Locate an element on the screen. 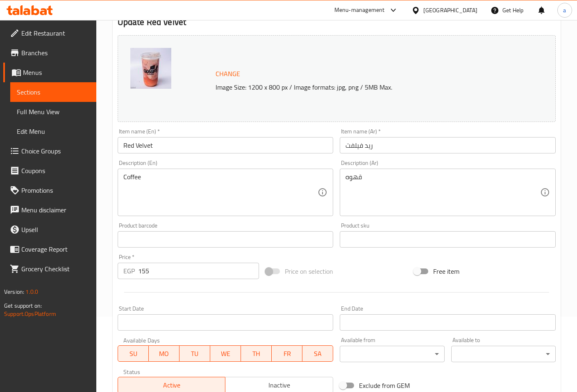  span: TU is located at coordinates (195, 354).